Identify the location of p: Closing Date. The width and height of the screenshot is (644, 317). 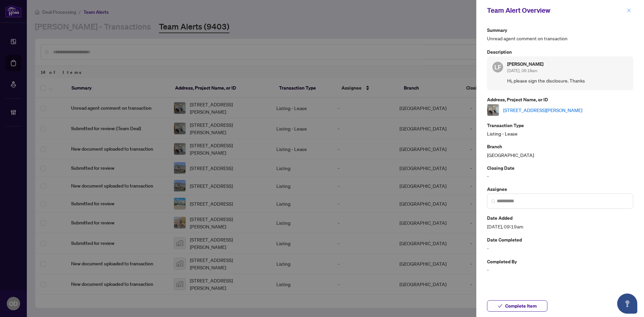
(560, 168).